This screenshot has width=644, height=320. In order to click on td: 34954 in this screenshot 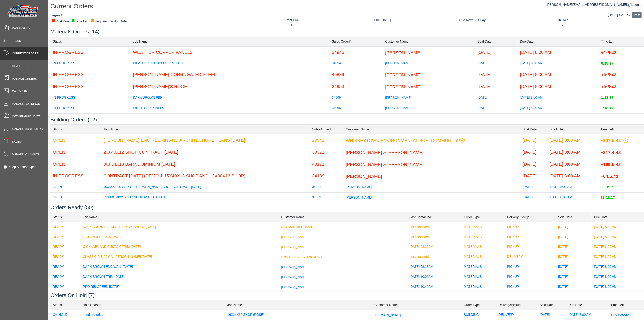, I will do `click(356, 64)`.